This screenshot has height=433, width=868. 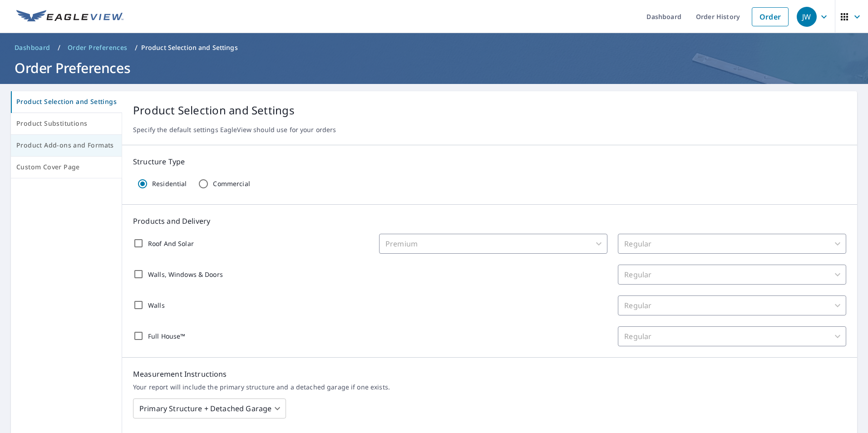 I want to click on p: Structure Type, so click(x=489, y=162).